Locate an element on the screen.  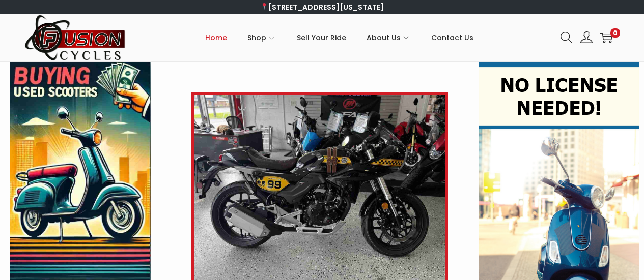
span: Contact Us is located at coordinates (452, 38).